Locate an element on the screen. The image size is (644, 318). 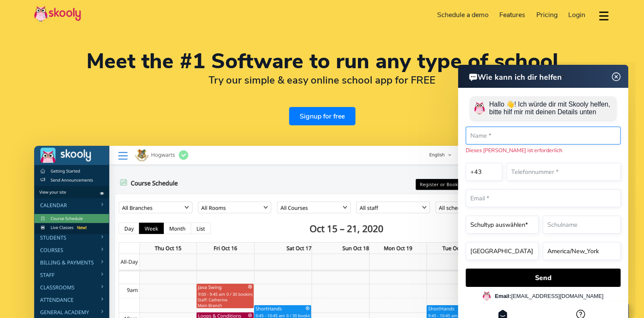
button: dropdown menu is located at coordinates (604, 16).